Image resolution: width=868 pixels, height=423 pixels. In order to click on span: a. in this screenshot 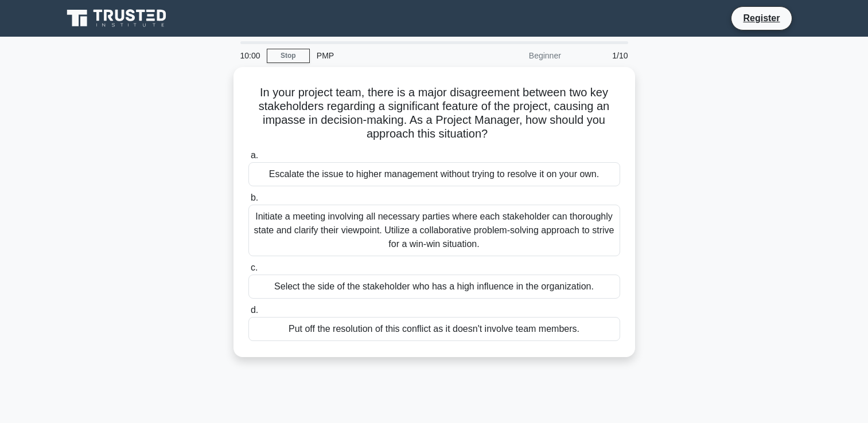, I will do `click(254, 155)`.